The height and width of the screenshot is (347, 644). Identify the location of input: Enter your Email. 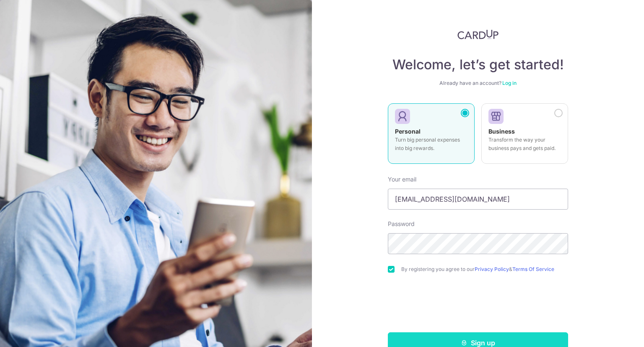
(478, 199).